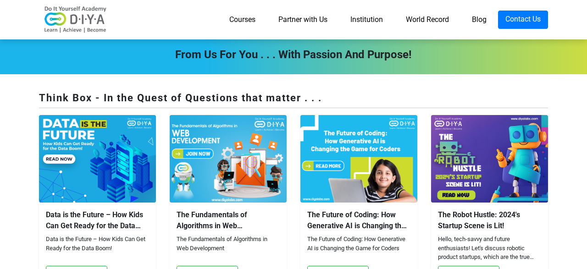  I want to click on img: blog-2024042853928.jpg, so click(228, 159).